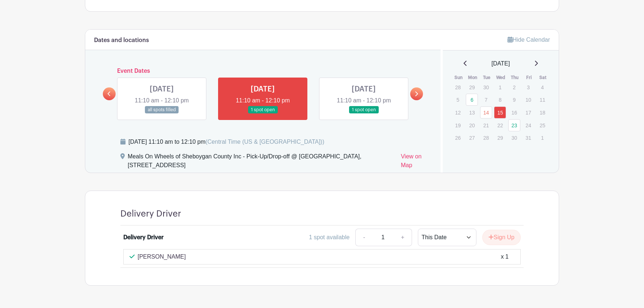 The image size is (644, 308). Describe the element at coordinates (486, 100) in the screenshot. I see `p: 7` at that location.